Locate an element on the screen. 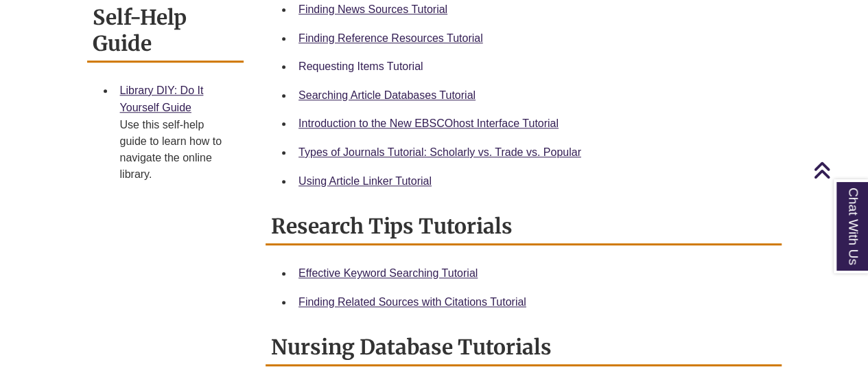 This screenshot has width=868, height=384. a: Effective Keyword Searching Tutorial is located at coordinates (388, 273).